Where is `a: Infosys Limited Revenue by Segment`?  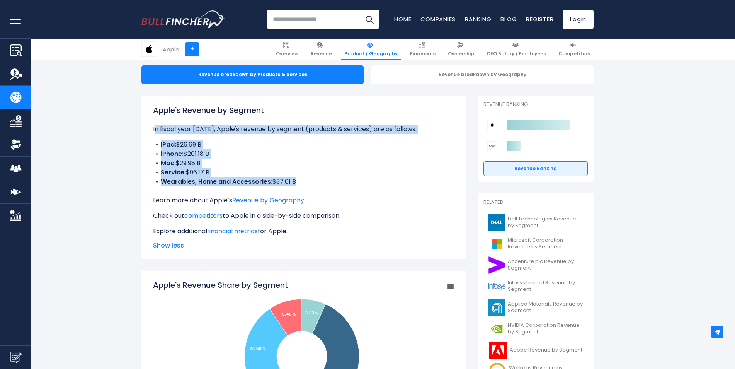
a: Infosys Limited Revenue by Segment is located at coordinates (536, 286).